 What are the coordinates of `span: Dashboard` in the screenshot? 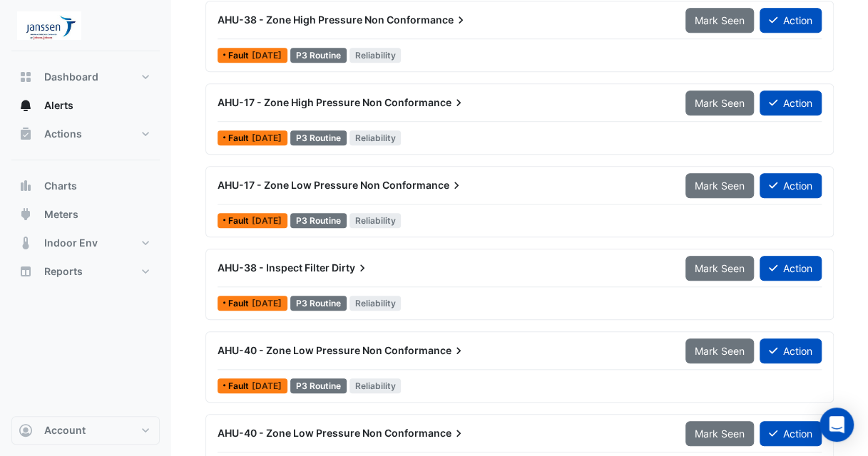 It's located at (71, 77).